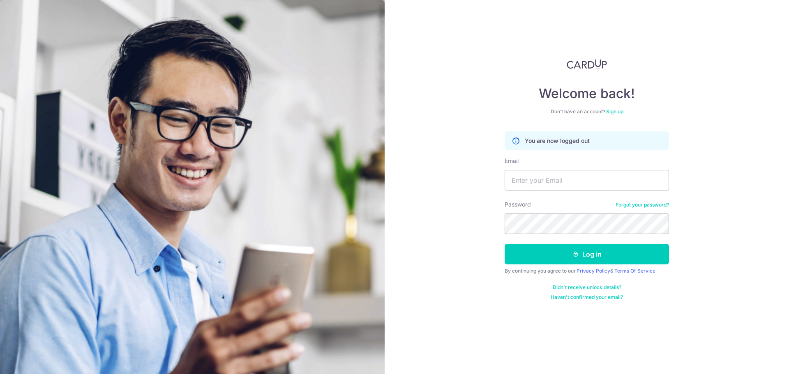 The height and width of the screenshot is (374, 789). What do you see at coordinates (587, 180) in the screenshot?
I see `input: Enter your Email` at bounding box center [587, 180].